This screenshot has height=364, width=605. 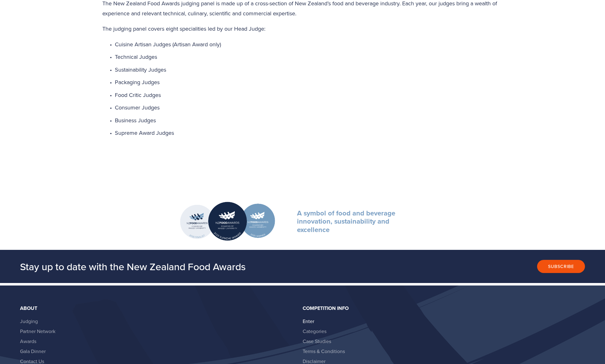 What do you see at coordinates (309, 133) in the screenshot?
I see `p: Supreme Award Judges` at bounding box center [309, 133].